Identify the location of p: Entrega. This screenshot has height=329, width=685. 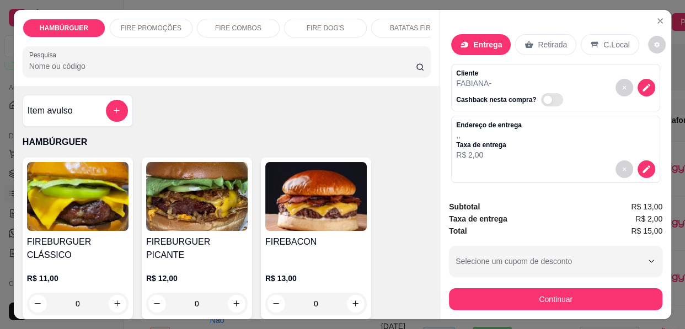
(487, 45).